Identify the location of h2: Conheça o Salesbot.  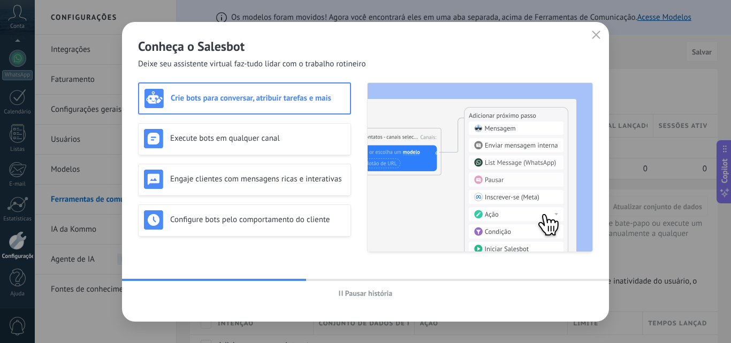
(366, 46).